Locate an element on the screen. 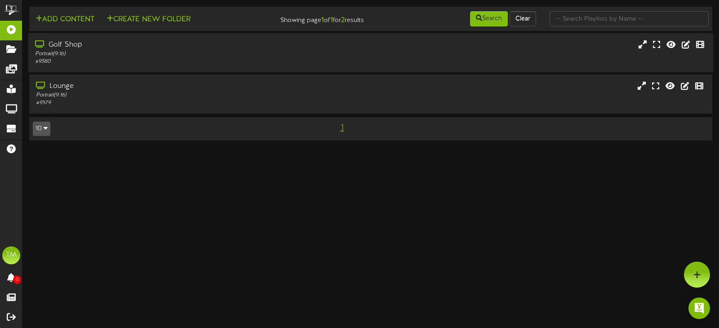 The height and width of the screenshot is (328, 719). button: Add Content is located at coordinates (65, 19).